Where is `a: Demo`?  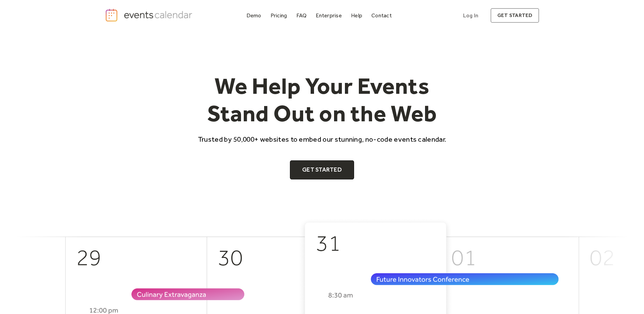 a: Demo is located at coordinates (254, 15).